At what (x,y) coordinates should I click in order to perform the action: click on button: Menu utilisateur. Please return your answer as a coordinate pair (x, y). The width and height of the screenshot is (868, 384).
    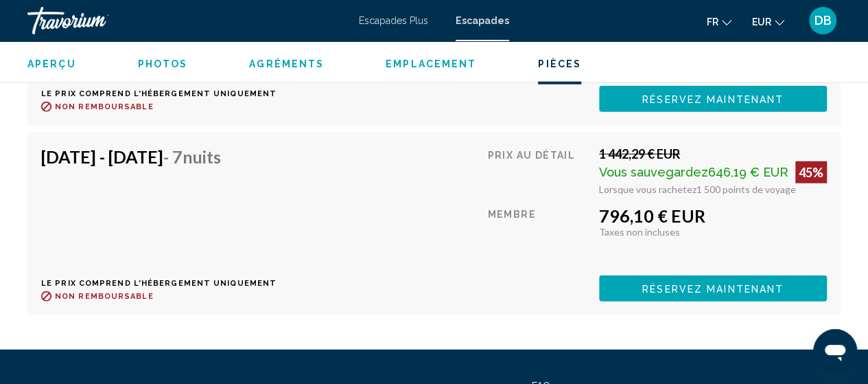
    Looking at the image, I should click on (823, 21).